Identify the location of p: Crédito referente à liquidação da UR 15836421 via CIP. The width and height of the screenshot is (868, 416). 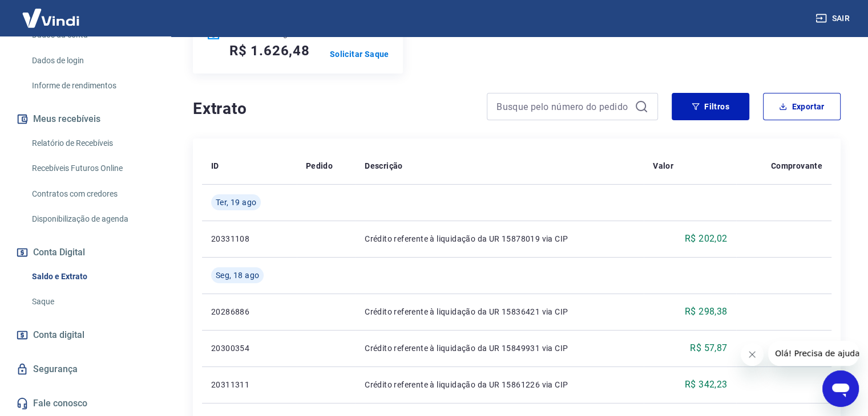
(499, 312).